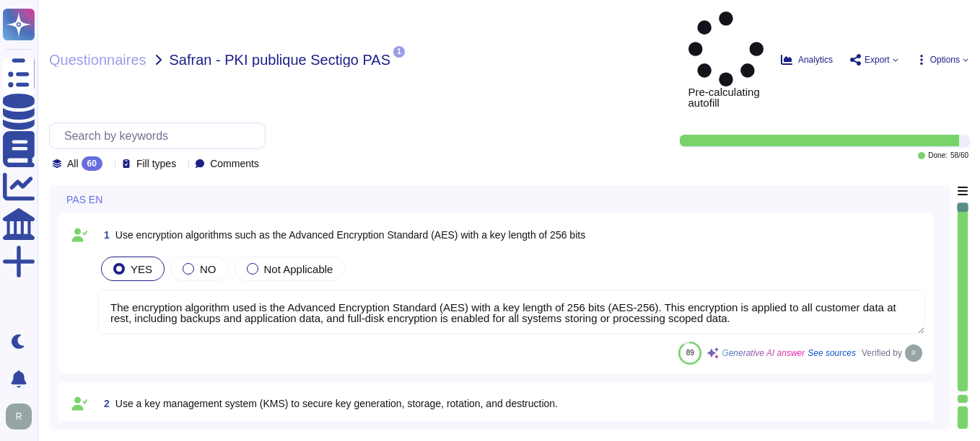 Image resolution: width=980 pixels, height=441 pixels. What do you see at coordinates (235, 164) in the screenshot?
I see `span: Comments` at bounding box center [235, 164].